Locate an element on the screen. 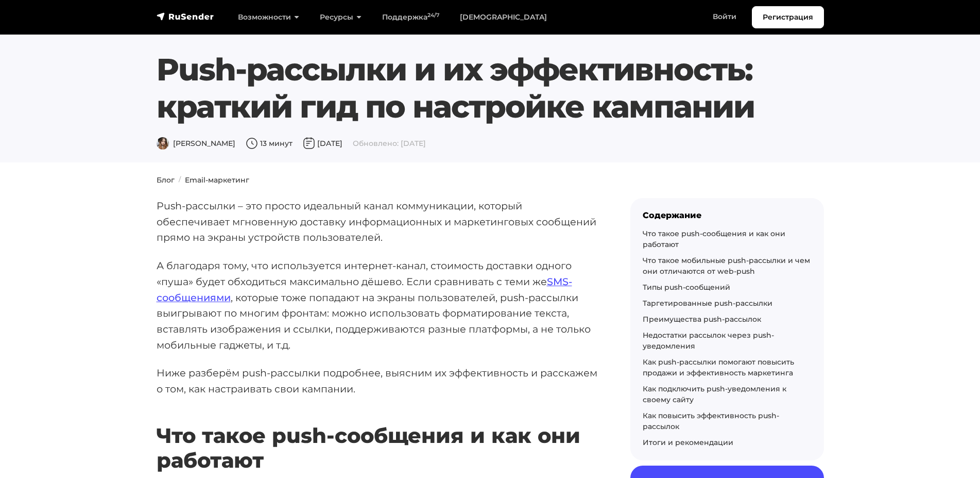 The image size is (980, 478). p: Push-рассылки – это просто идеальный канал коммуникации, который обеспечивает мгновенную доставку... is located at coordinates (377, 221).